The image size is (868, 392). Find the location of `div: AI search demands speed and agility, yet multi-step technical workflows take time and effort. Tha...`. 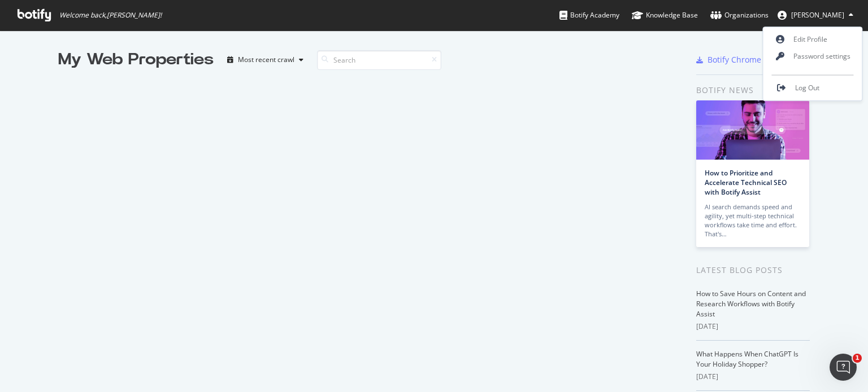

div: AI search demands speed and agility, yet multi-step technical workflows take time and effort. Tha... is located at coordinates (753, 221).